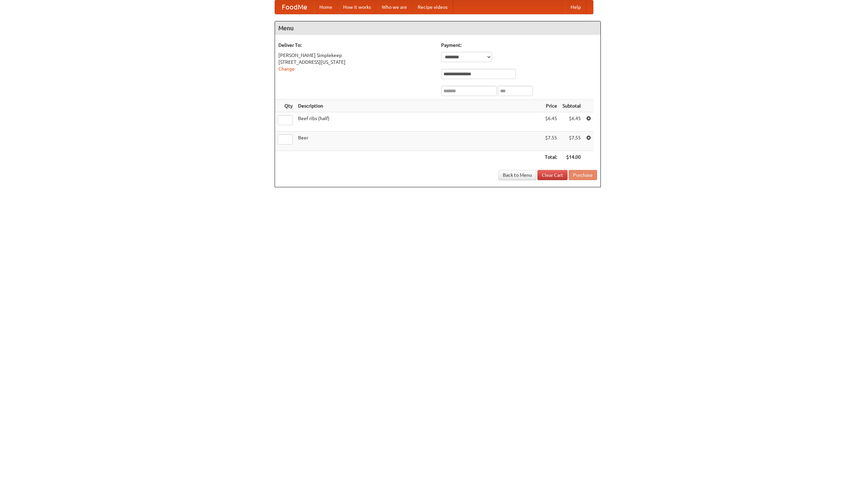  Describe the element at coordinates (419, 106) in the screenshot. I see `th: Description` at that location.